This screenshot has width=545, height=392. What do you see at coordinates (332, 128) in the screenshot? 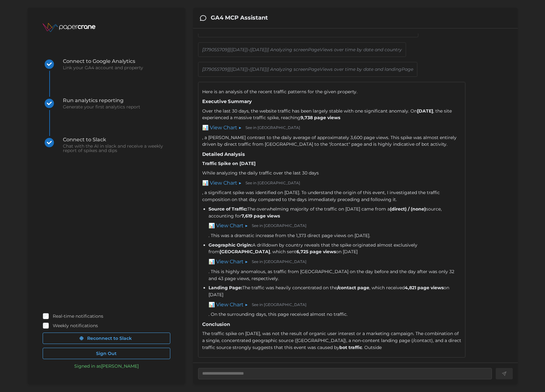
I see `div: Over the last 30 days, the website traffic has been largely stable with one significant anomaly. ...` at bounding box center [332, 128].